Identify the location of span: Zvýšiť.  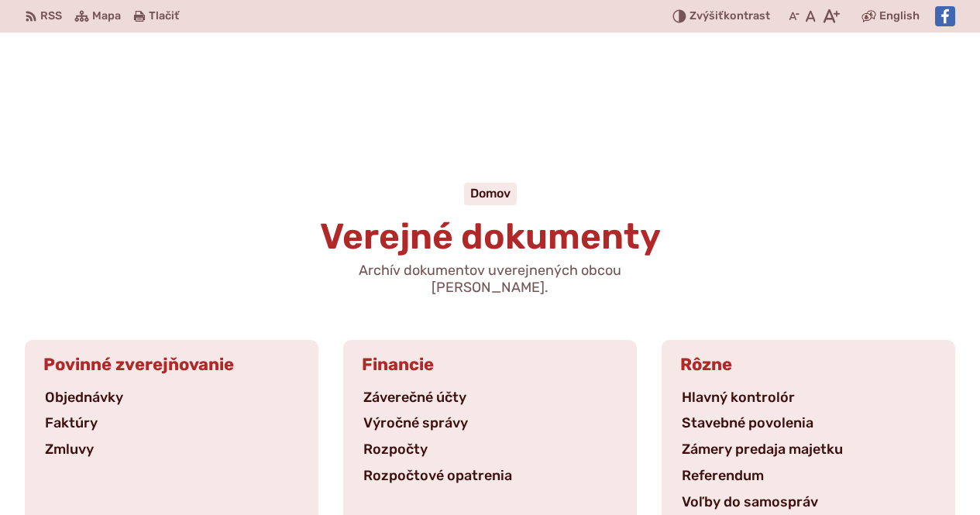
(706, 16).